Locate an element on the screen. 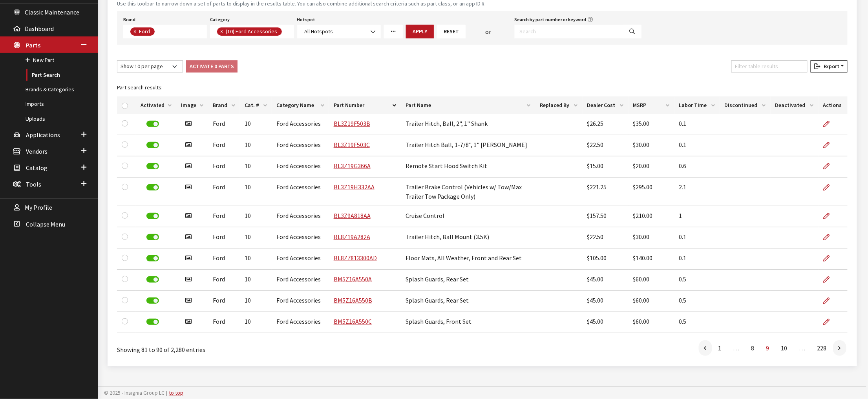  a: BL3Z9A818AA is located at coordinates (352, 216).